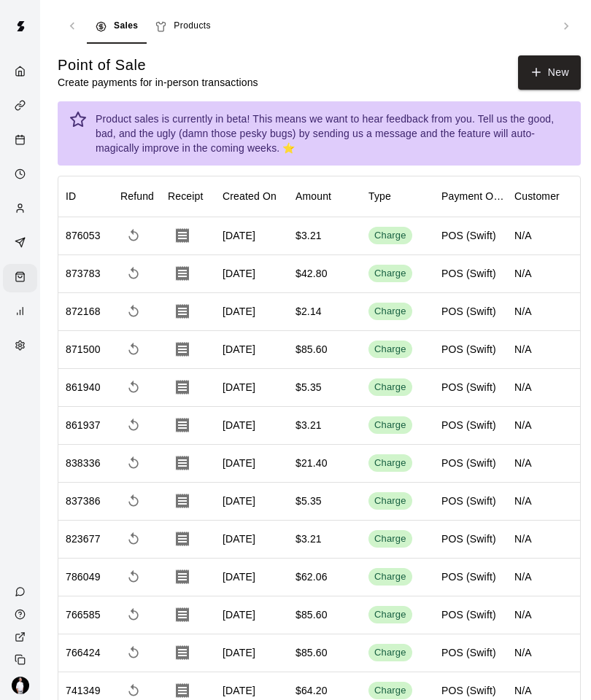 The height and width of the screenshot is (700, 591). Describe the element at coordinates (20, 27) in the screenshot. I see `img: Swift logo` at that location.